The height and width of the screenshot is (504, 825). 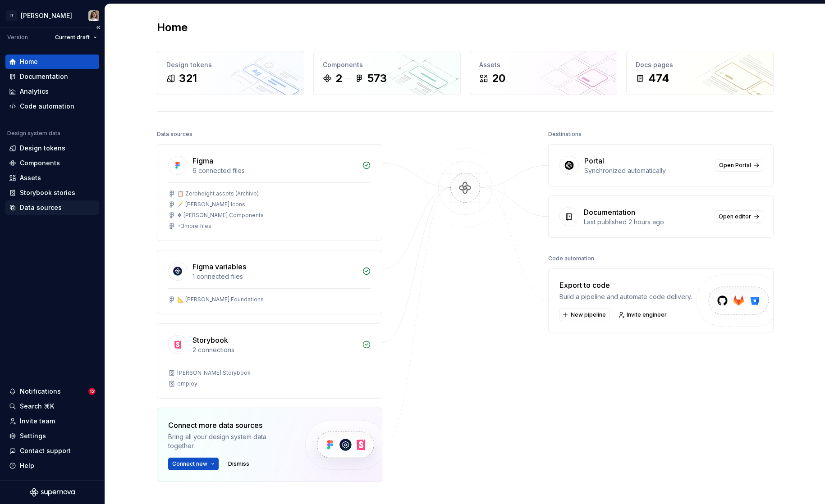 What do you see at coordinates (275, 171) in the screenshot?
I see `div: 6 connected files` at bounding box center [275, 171].